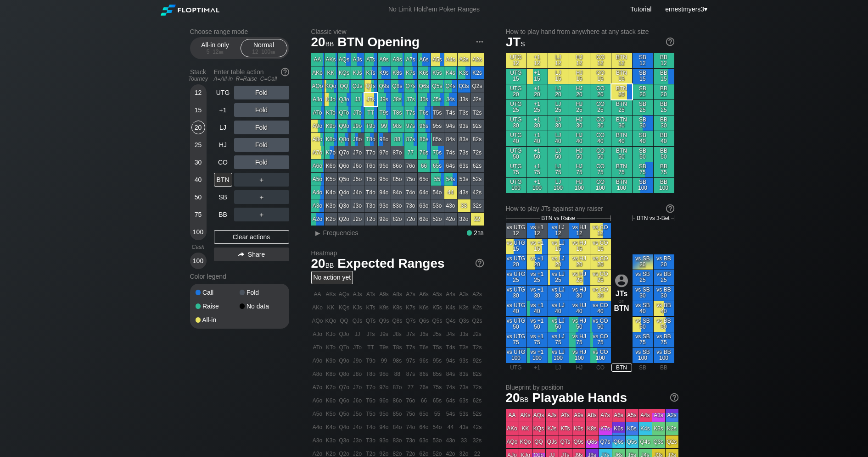 This screenshot has height=457, width=868. I want to click on div: 53s, so click(464, 179).